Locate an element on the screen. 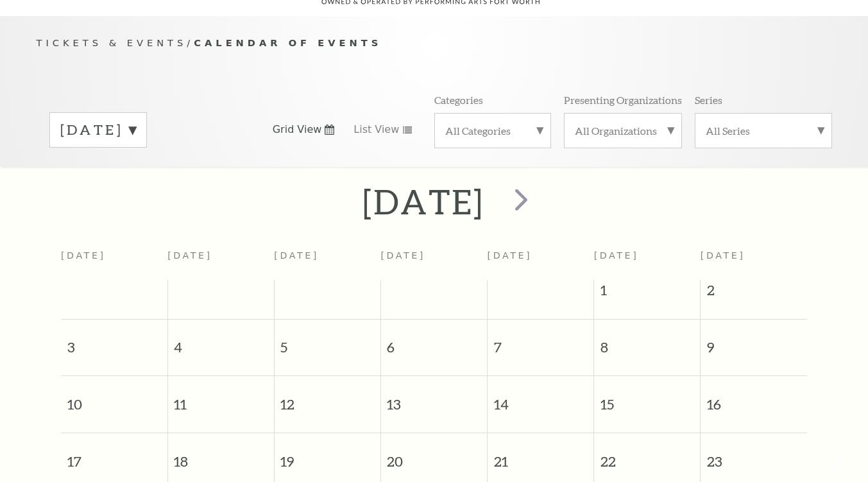 This screenshot has height=482, width=868. p: Series is located at coordinates (708, 100).